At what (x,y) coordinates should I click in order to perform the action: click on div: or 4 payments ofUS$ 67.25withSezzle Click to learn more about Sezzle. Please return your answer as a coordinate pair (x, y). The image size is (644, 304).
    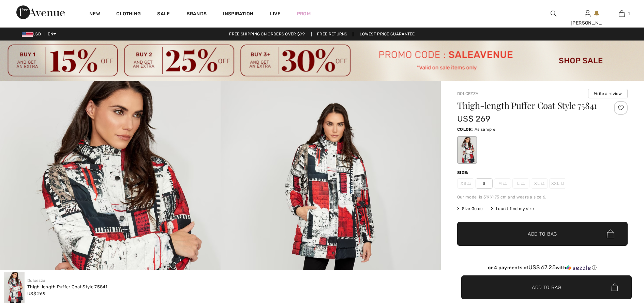
    Looking at the image, I should click on (542, 269).